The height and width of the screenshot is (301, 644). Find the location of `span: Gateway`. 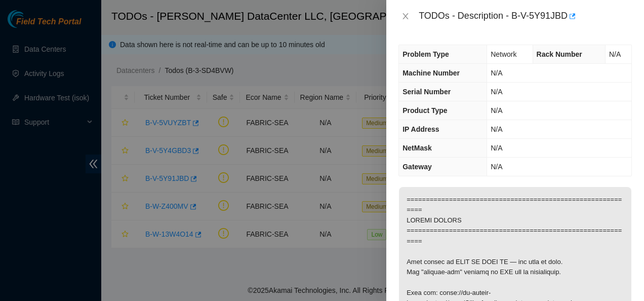

span: Gateway is located at coordinates (417, 166).